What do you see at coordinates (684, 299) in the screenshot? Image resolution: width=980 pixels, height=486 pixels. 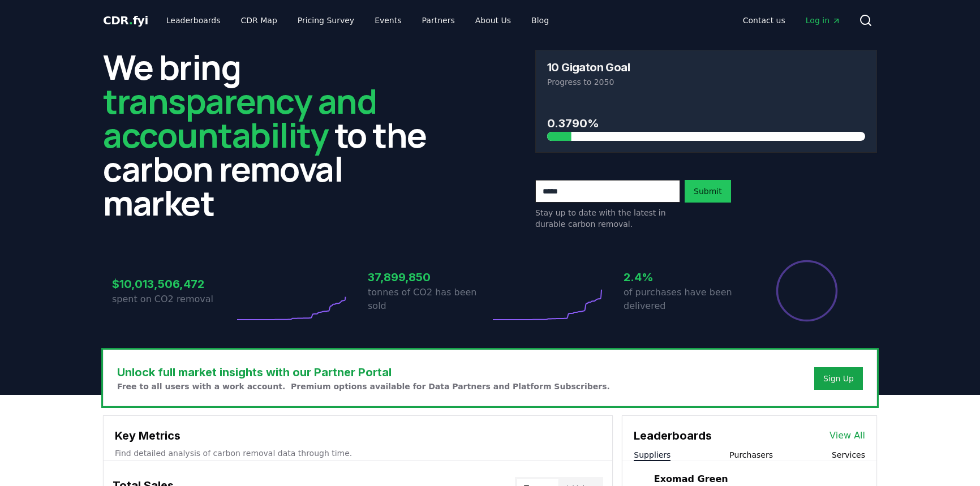 I see `p: of purchases have been delivered` at bounding box center [684, 299].